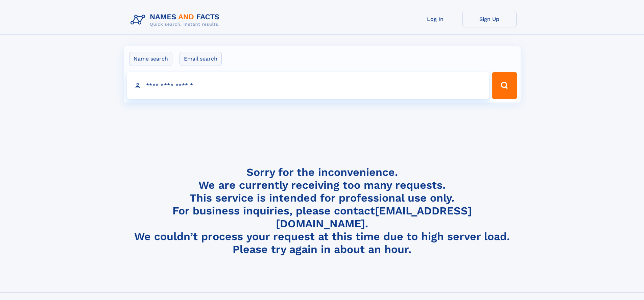 Image resolution: width=644 pixels, height=300 pixels. Describe the element at coordinates (308, 86) in the screenshot. I see `input: search input` at that location.